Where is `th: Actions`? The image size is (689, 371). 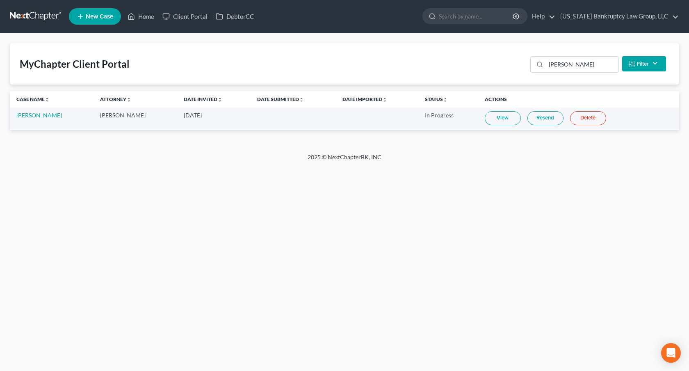
th: Actions is located at coordinates (579, 99).